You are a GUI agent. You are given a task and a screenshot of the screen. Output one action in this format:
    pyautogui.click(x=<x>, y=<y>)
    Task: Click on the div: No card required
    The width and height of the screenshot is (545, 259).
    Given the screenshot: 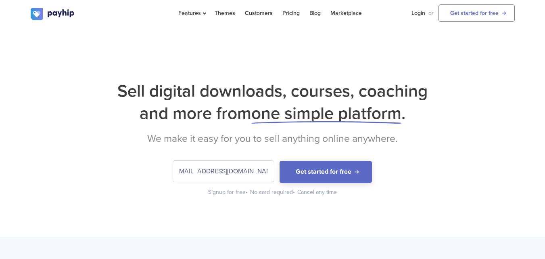 What is the action you would take?
    pyautogui.click(x=273, y=192)
    